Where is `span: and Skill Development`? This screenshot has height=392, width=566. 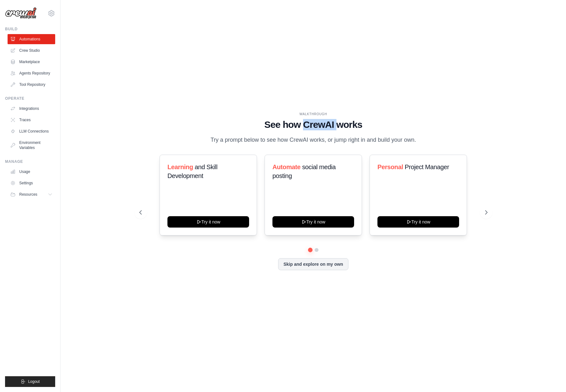
span: and Skill Development is located at coordinates (192, 171).